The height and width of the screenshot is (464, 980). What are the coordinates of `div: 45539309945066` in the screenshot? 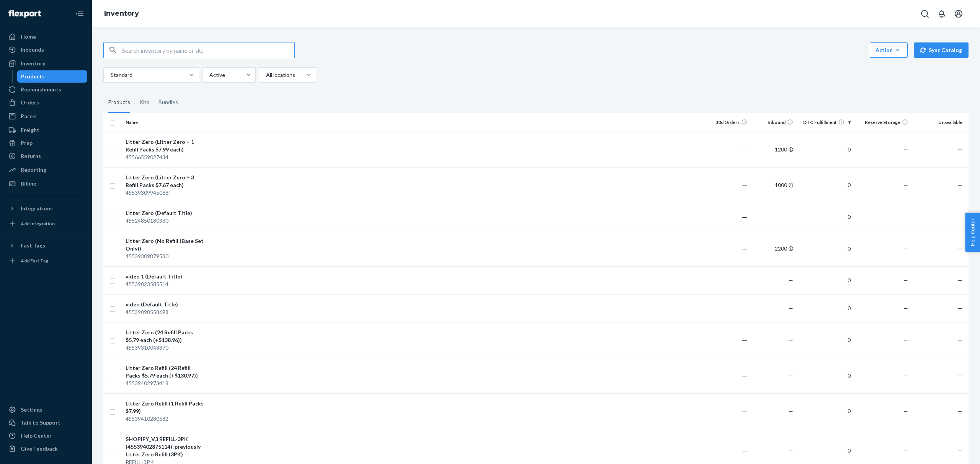 It's located at (165, 193).